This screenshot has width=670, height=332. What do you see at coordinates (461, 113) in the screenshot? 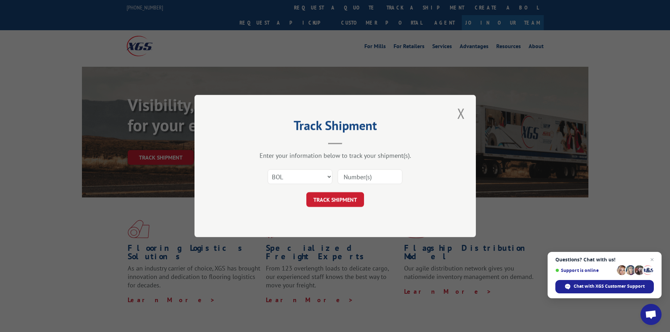
I see `button: Close modal` at bounding box center [461, 113].